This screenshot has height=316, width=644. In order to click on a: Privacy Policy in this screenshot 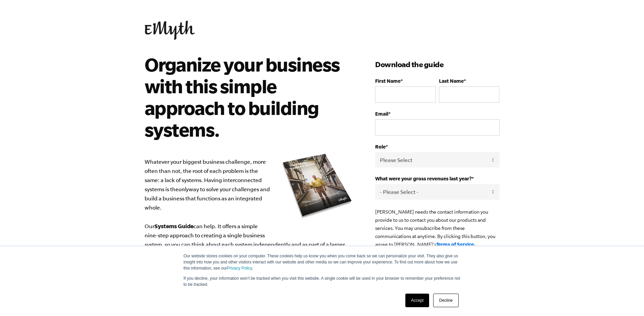, I will do `click(239, 268)`.